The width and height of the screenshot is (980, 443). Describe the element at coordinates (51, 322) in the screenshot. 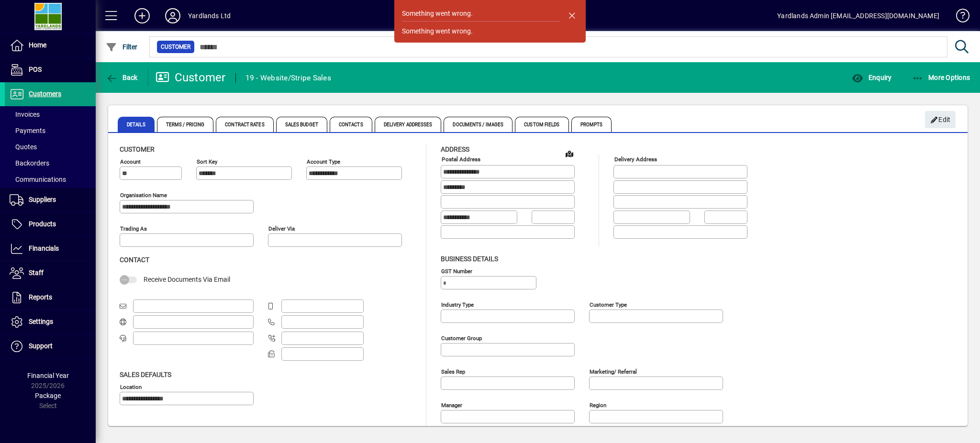

I see `a: Settings` at that location.